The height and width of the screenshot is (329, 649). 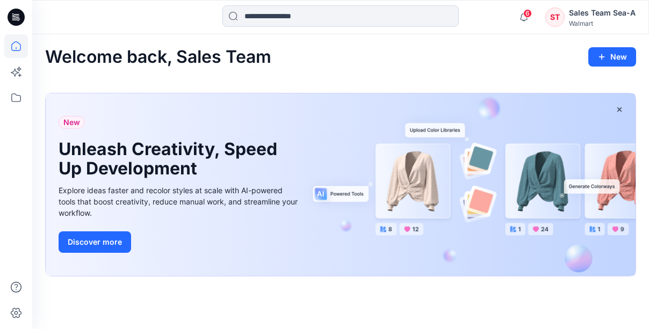 What do you see at coordinates (612, 57) in the screenshot?
I see `button: New` at bounding box center [612, 57].